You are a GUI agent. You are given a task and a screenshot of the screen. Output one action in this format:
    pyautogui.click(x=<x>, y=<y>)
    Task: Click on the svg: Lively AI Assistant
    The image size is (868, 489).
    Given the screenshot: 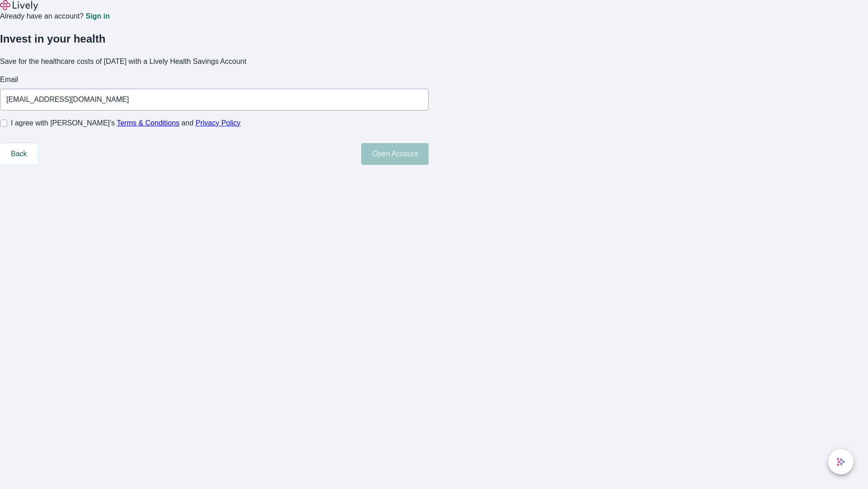 What is the action you would take?
    pyautogui.click(x=841, y=462)
    